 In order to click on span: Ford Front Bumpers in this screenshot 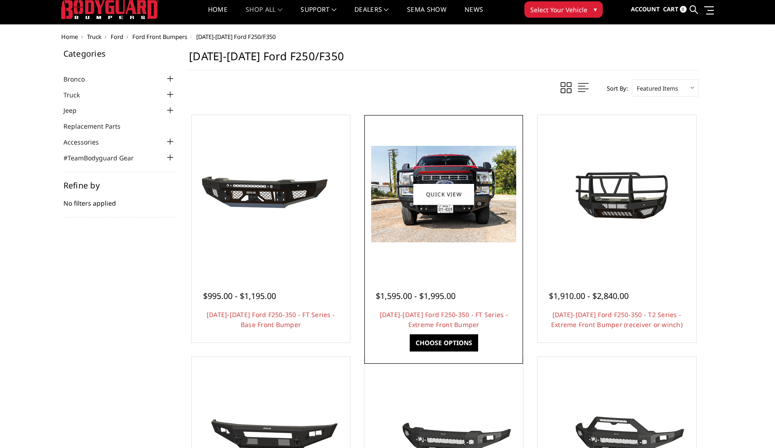, I will do `click(160, 37)`.